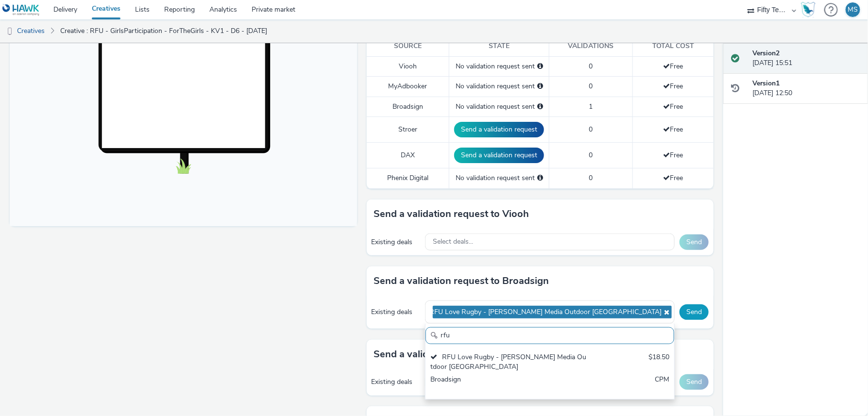  Describe the element at coordinates (408, 178) in the screenshot. I see `td: Phenix Digital` at that location.